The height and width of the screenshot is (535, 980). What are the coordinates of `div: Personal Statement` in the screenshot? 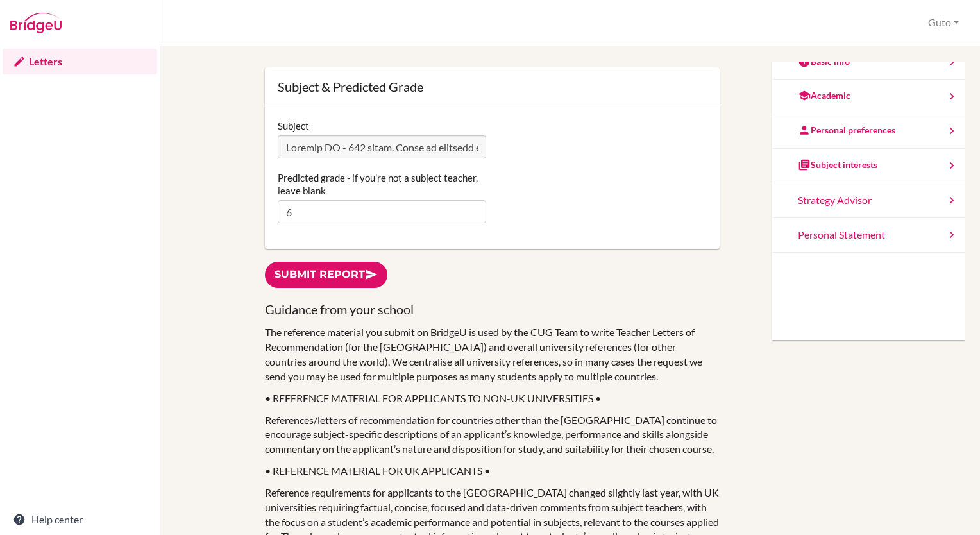 It's located at (869, 235).